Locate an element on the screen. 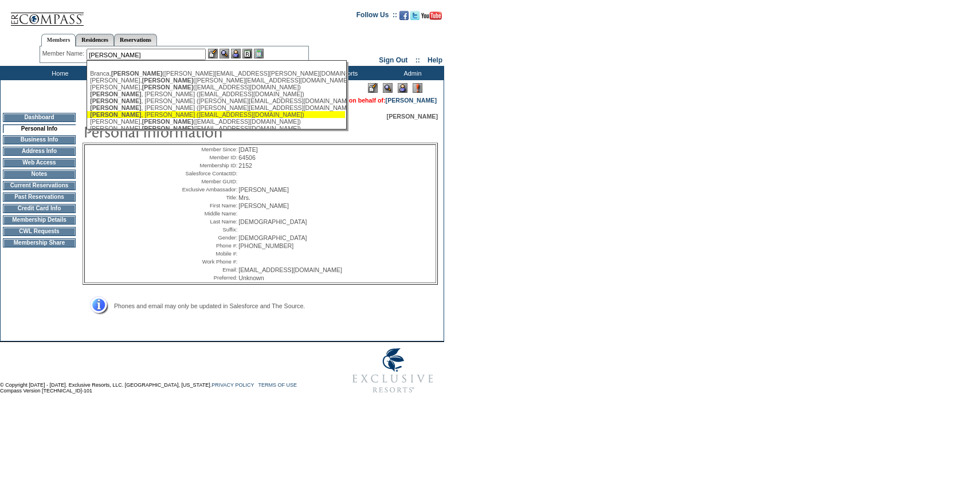 This screenshot has height=503, width=980. a: PRIVACY POLICY is located at coordinates (233, 385).